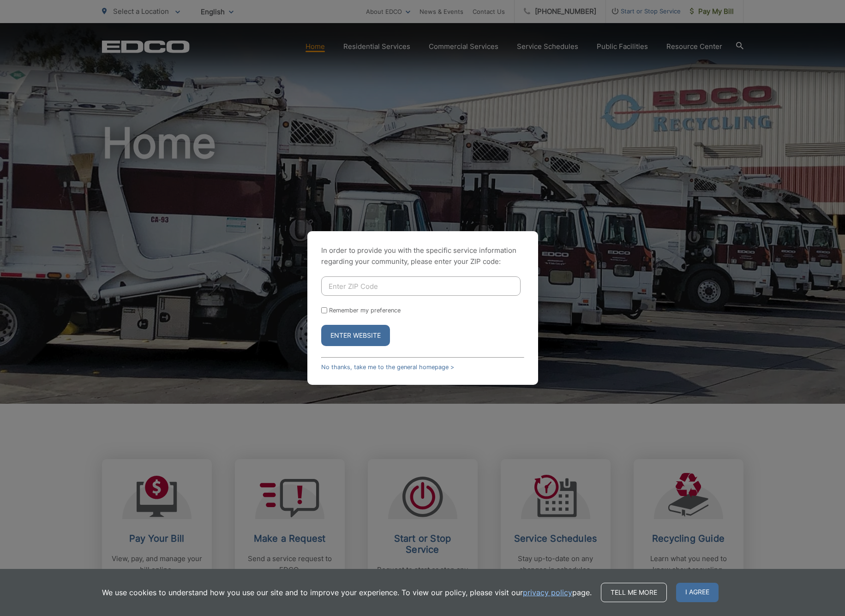  Describe the element at coordinates (634, 593) in the screenshot. I see `a: Tell me more` at that location.